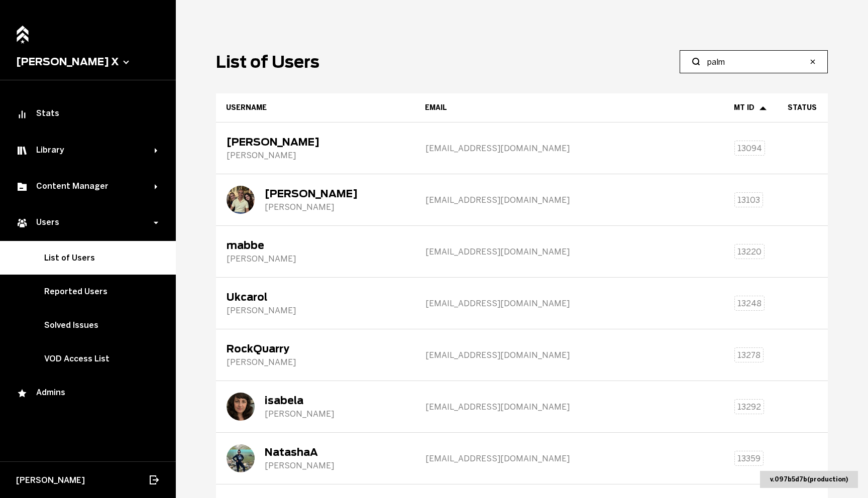 The height and width of the screenshot is (498, 868). Describe the element at coordinates (261, 349) in the screenshot. I see `div: RockQuarry` at that location.